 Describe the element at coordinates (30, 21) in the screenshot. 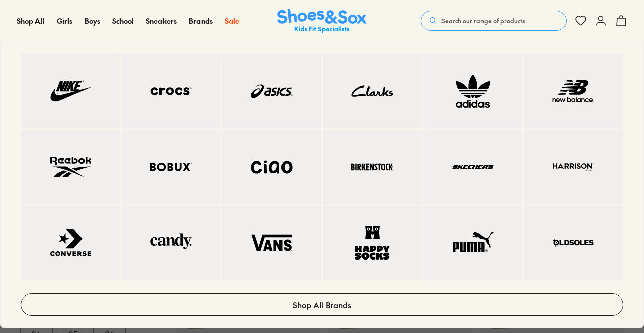

I see `a: Shop All` at that location.